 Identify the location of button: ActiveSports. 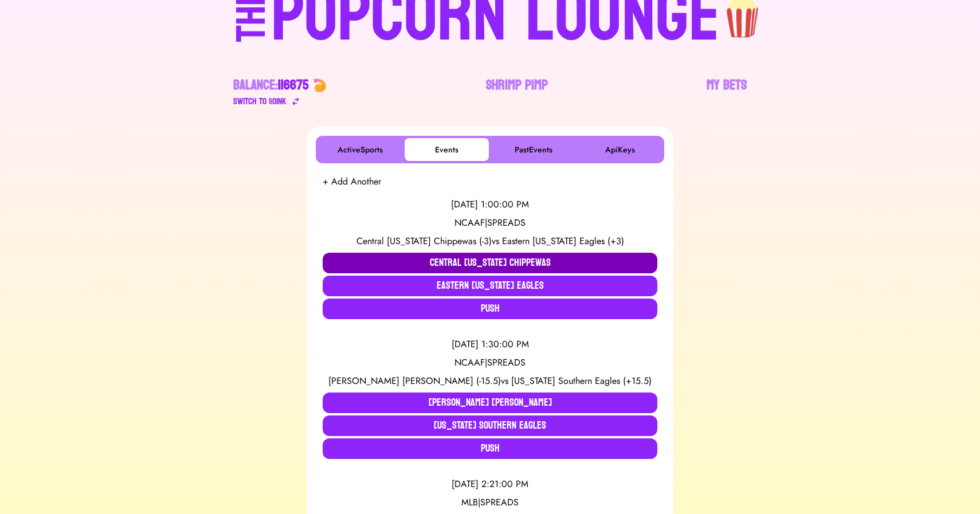
(360, 149).